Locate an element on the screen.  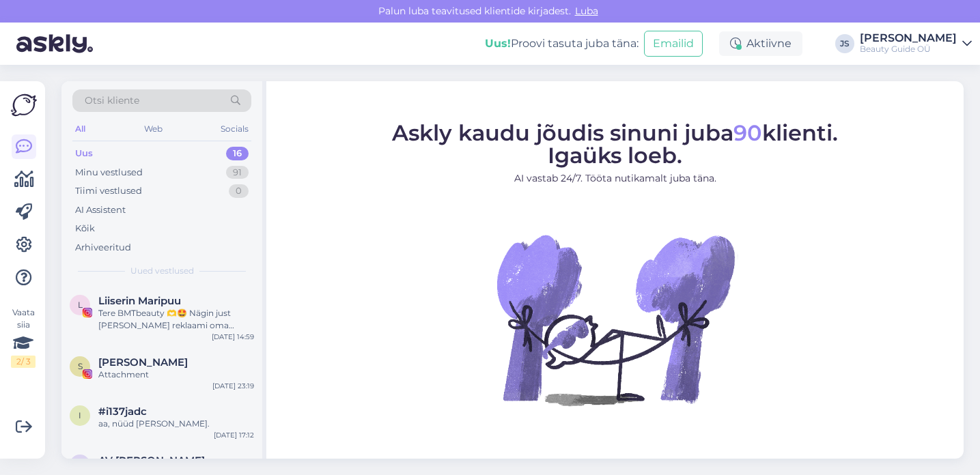
div: All is located at coordinates (80, 129).